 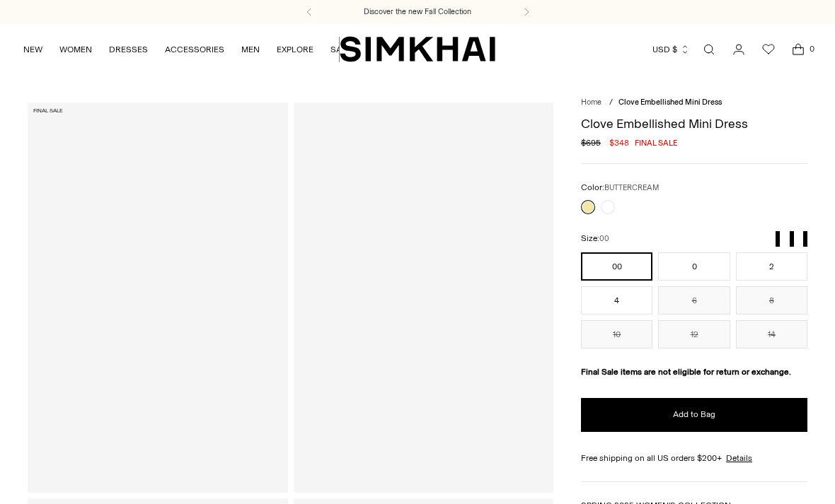 I want to click on button: 14, so click(x=771, y=334).